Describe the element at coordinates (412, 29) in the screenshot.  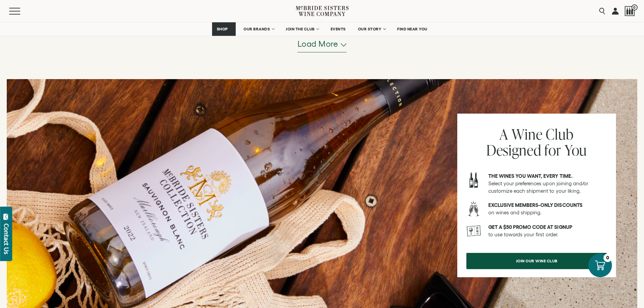
I see `a: FIND NEAR YOU` at that location.